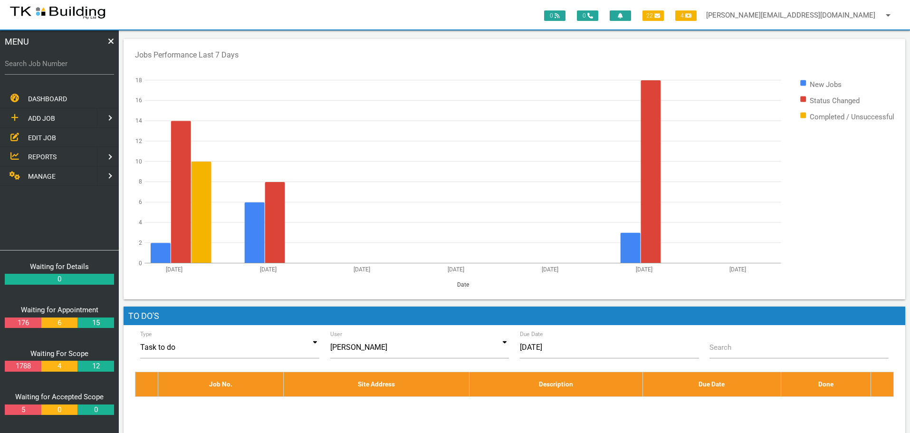  Describe the element at coordinates (59, 397) in the screenshot. I see `a: Waiting for Accepted Scope` at that location.